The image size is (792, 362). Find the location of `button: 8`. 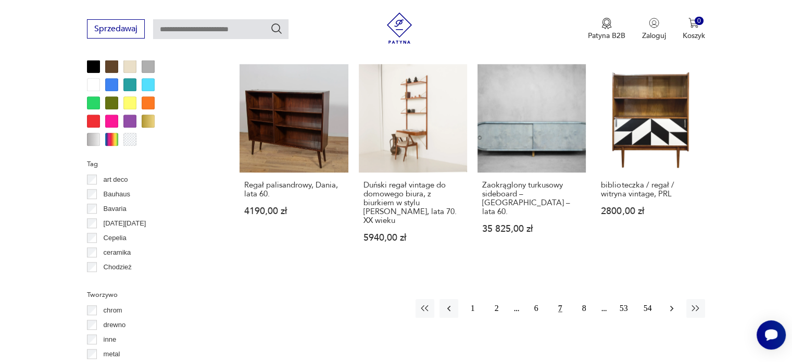

button: 8 is located at coordinates (584, 308).